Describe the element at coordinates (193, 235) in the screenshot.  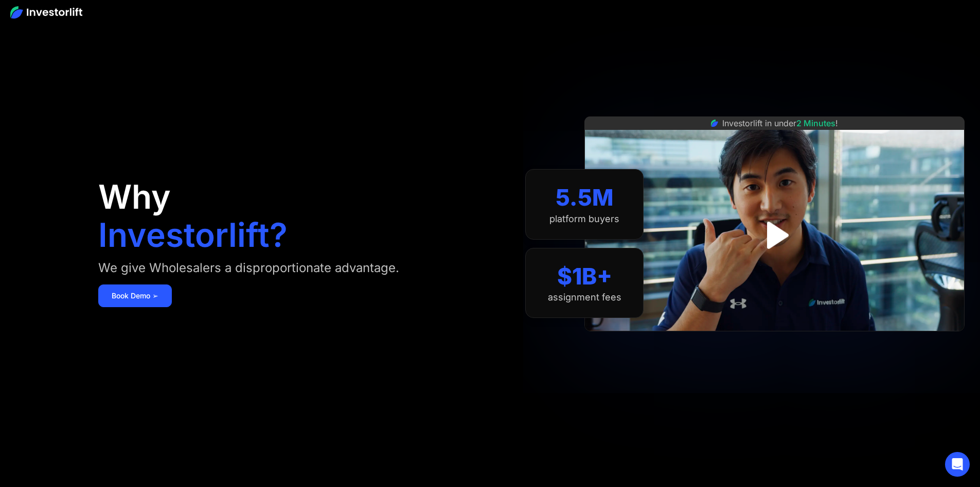
I see `h1: Investorlift?` at that location.